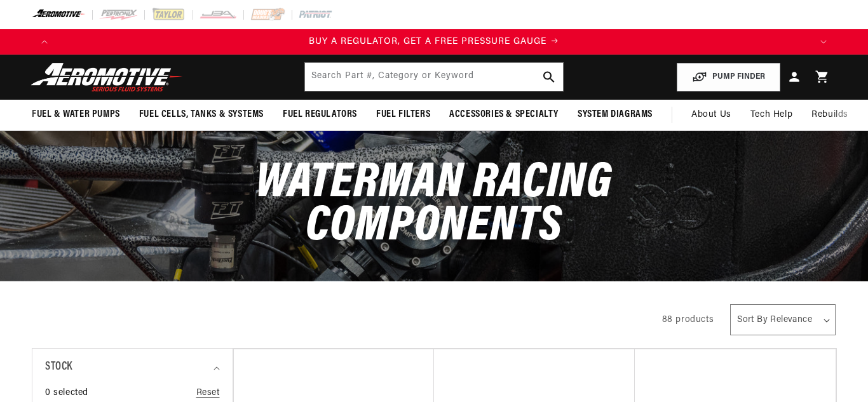  Describe the element at coordinates (202, 114) in the screenshot. I see `span: Fuel Cells, Tanks & Systems` at that location.